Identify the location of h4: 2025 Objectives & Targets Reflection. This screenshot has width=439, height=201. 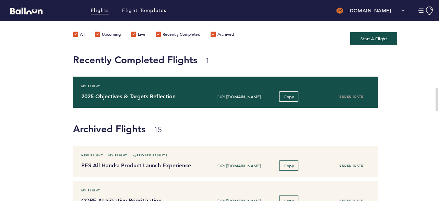
(138, 96).